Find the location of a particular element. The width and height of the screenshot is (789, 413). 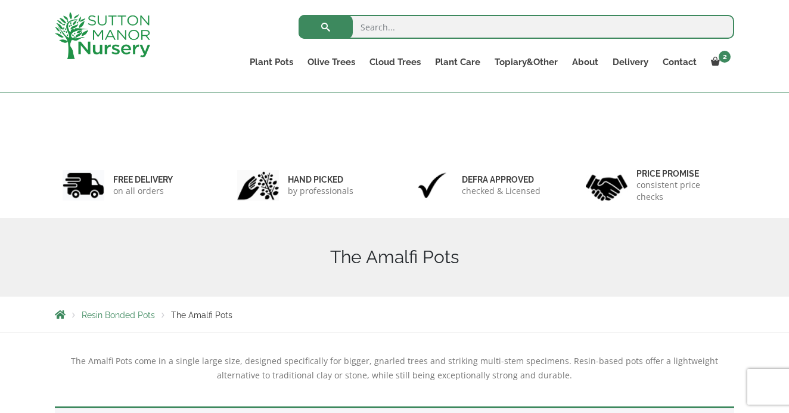

a: Plant Pots is located at coordinates (271, 62).